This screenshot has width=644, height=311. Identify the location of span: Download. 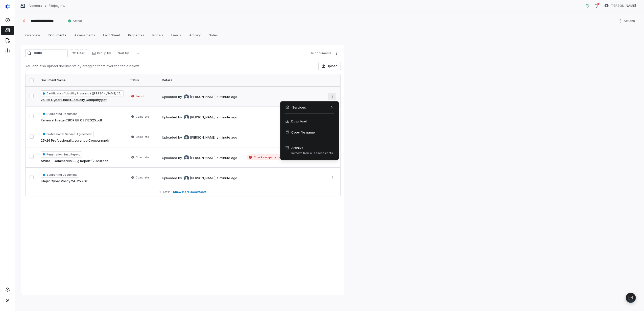
(299, 121).